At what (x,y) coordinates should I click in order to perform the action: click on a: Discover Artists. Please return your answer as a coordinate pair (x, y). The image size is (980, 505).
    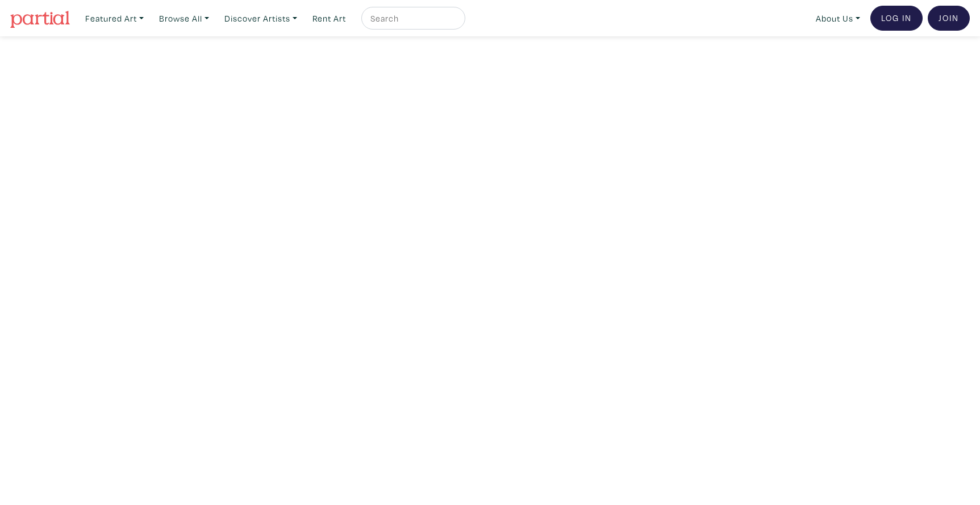
    Looking at the image, I should click on (261, 18).